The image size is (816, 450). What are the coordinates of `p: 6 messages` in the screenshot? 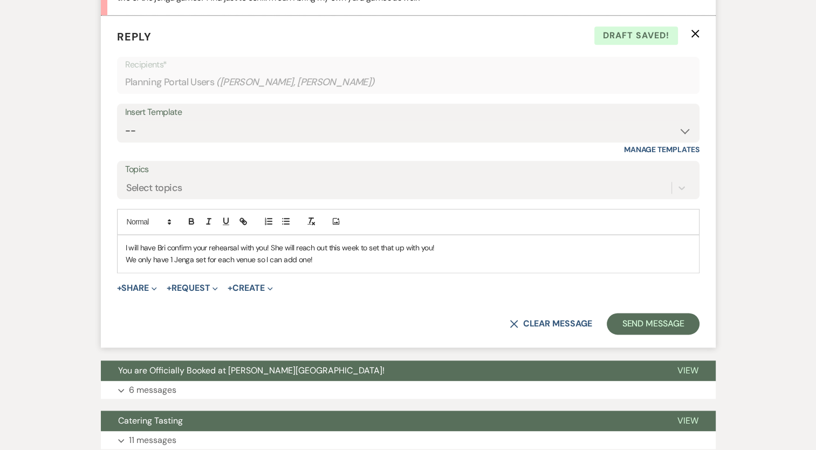 It's located at (153, 390).